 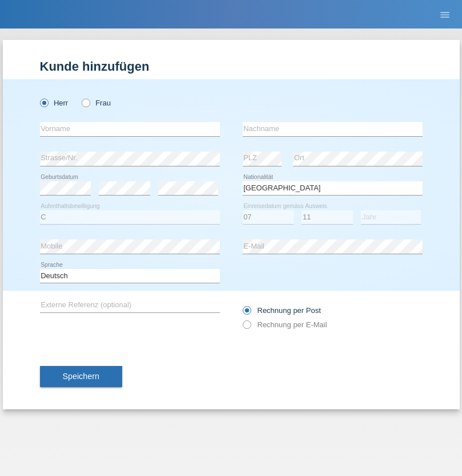 What do you see at coordinates (81, 377) in the screenshot?
I see `button: Speichern` at bounding box center [81, 377].